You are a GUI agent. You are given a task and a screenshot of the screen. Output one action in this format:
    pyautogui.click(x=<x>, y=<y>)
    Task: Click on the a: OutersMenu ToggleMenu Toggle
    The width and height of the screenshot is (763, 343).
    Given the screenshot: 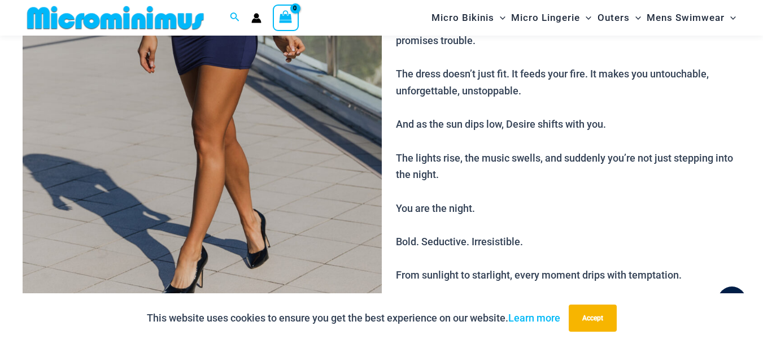 What is the action you would take?
    pyautogui.click(x=619, y=17)
    